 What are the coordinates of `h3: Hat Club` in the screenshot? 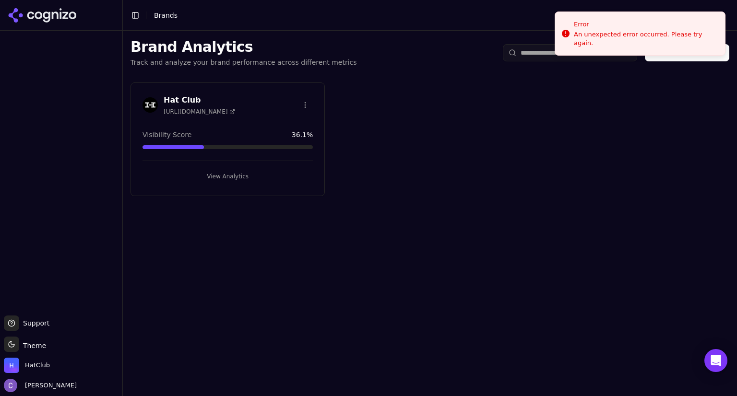 It's located at (199, 100).